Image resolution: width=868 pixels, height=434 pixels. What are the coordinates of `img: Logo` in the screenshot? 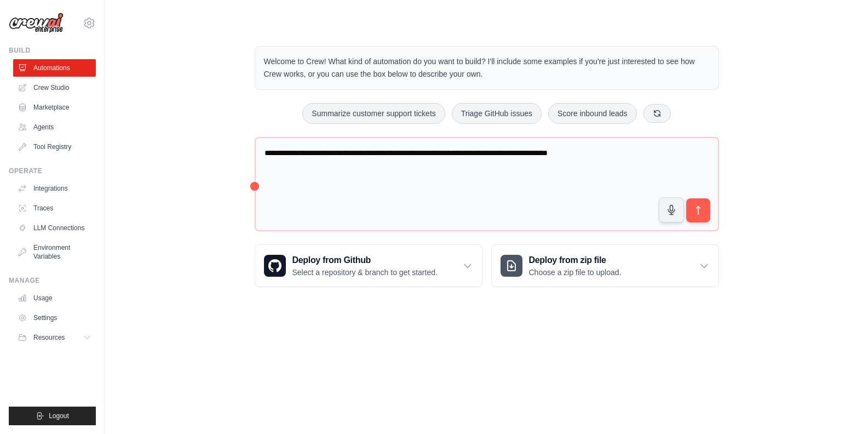 It's located at (36, 23).